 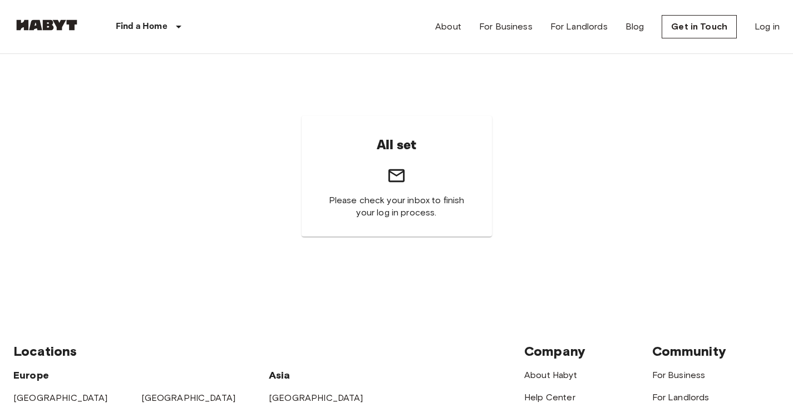 I want to click on p: Find a Home, so click(x=141, y=27).